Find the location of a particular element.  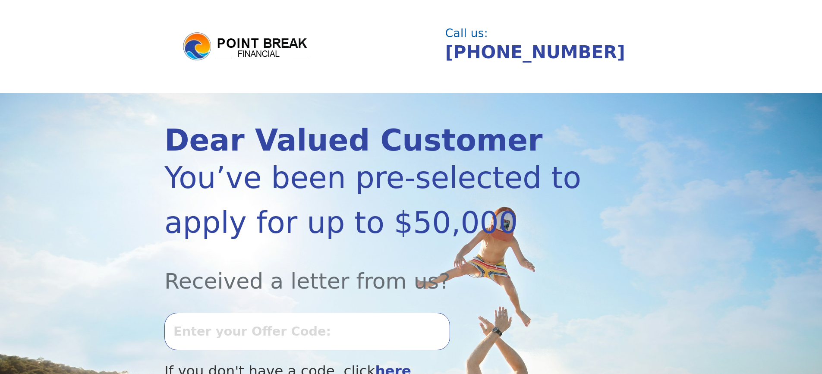

div: Call us: is located at coordinates (548, 33).